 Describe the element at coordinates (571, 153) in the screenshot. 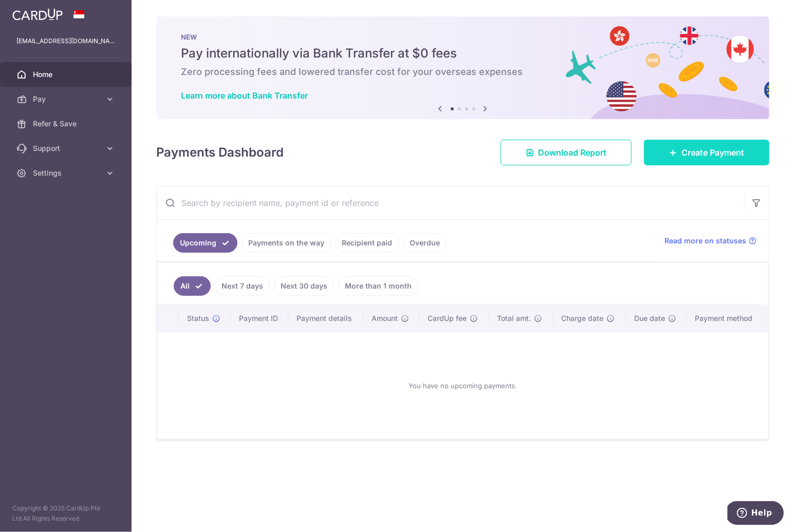

I see `span: Download Report` at that location.